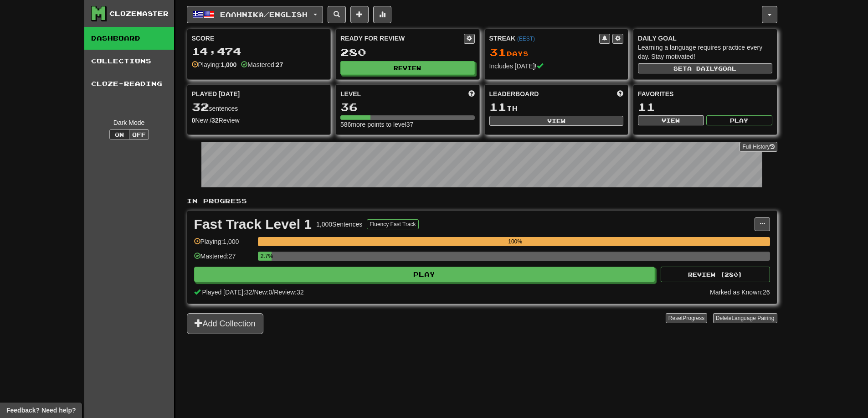  What do you see at coordinates (407, 52) in the screenshot?
I see `div: 280` at bounding box center [407, 52].